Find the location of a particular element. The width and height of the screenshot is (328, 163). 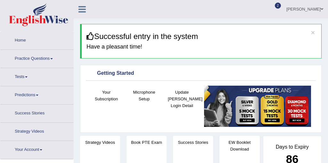

a: Home is located at coordinates (37, 40).